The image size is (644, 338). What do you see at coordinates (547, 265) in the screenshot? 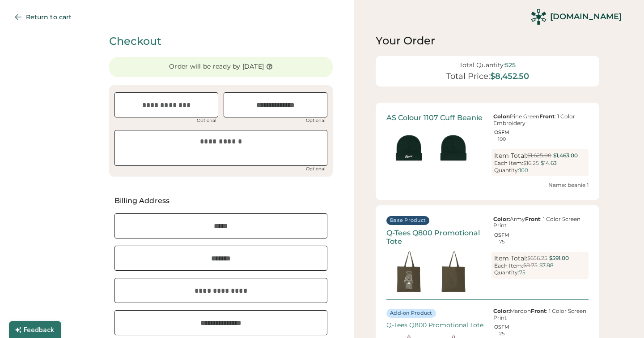
I see `div: $7.88` at bounding box center [547, 265].